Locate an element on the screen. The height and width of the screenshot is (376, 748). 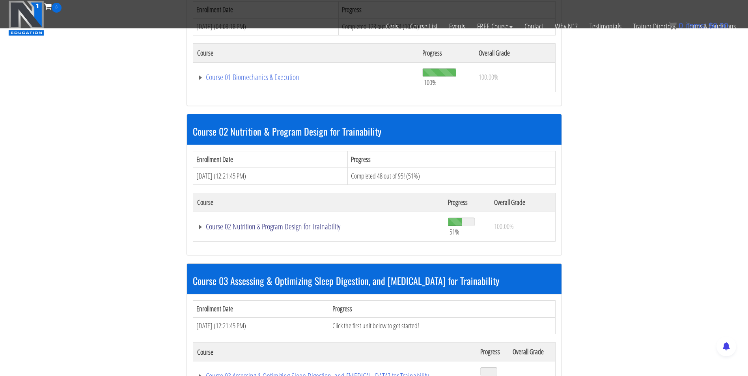
a: FREE Course is located at coordinates (495, 26).